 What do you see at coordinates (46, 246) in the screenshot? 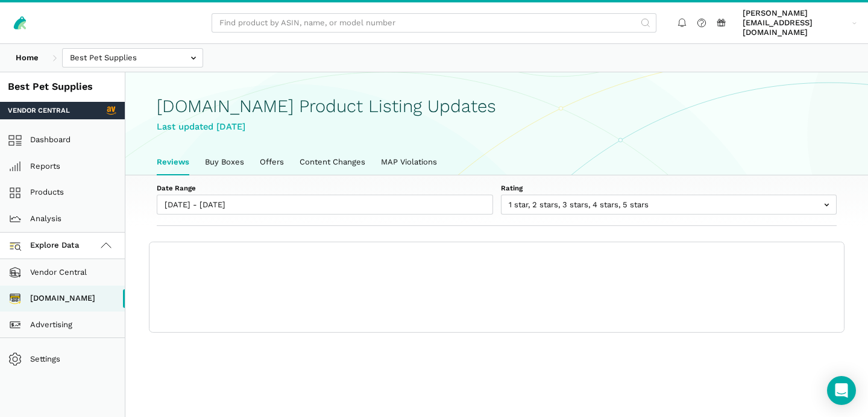
I see `span: Explore Data` at bounding box center [46, 246].